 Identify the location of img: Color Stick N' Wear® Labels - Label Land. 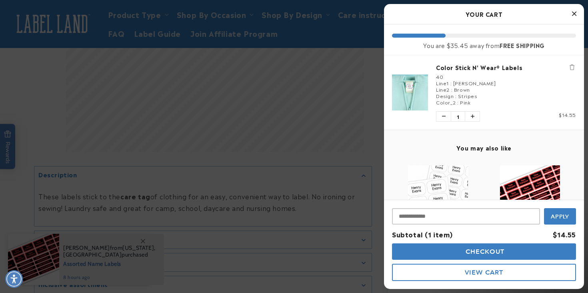
(410, 92).